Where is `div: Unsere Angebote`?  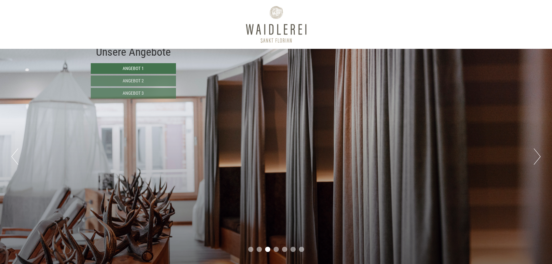
div: Unsere Angebote is located at coordinates (133, 52).